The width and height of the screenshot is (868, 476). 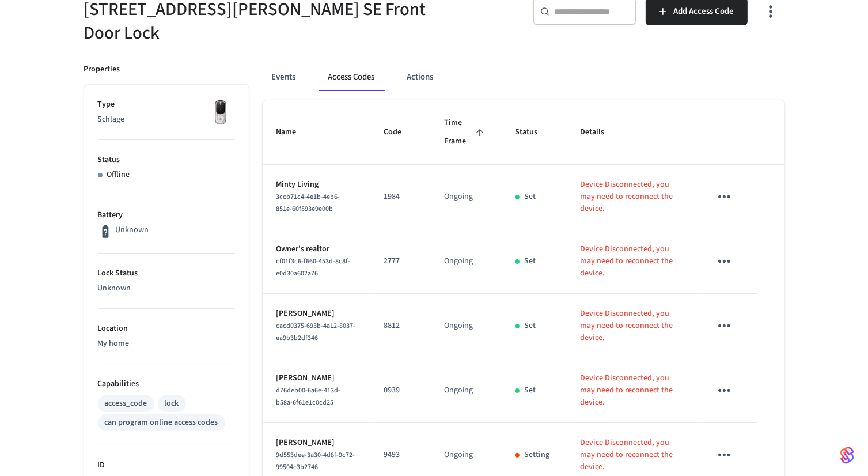 I want to click on p: My home, so click(x=166, y=343).